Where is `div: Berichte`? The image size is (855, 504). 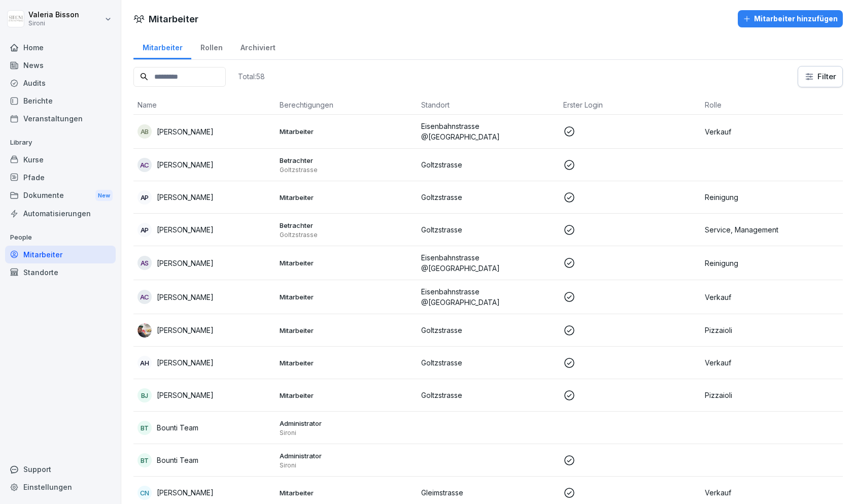 div: Berichte is located at coordinates (60, 100).